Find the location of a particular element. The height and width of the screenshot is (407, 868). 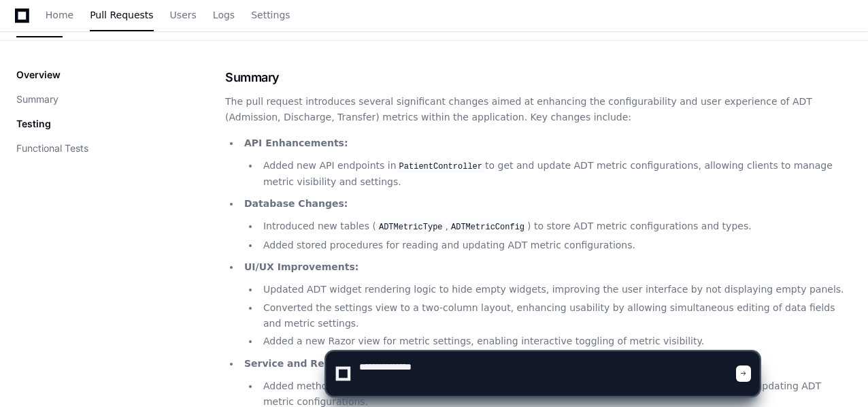

strong: Service and Repository Updates: is located at coordinates (332, 363).